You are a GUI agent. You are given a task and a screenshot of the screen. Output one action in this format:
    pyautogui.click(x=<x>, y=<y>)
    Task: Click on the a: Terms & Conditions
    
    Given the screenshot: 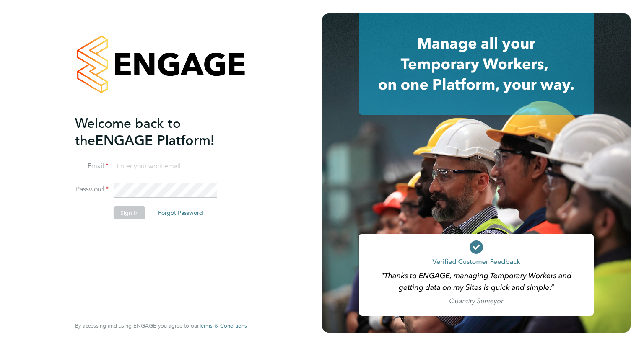 What is the action you would take?
    pyautogui.click(x=223, y=326)
    